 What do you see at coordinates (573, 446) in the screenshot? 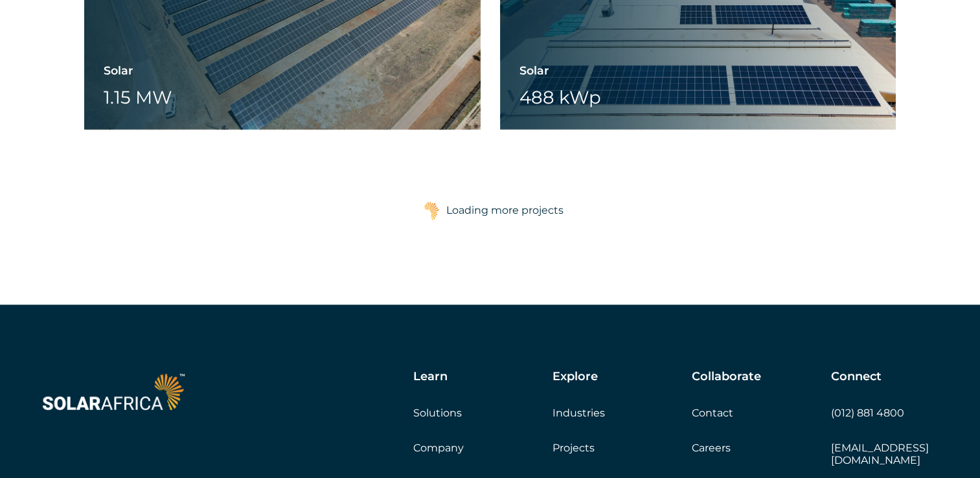
I see `a: Projects` at bounding box center [573, 446].